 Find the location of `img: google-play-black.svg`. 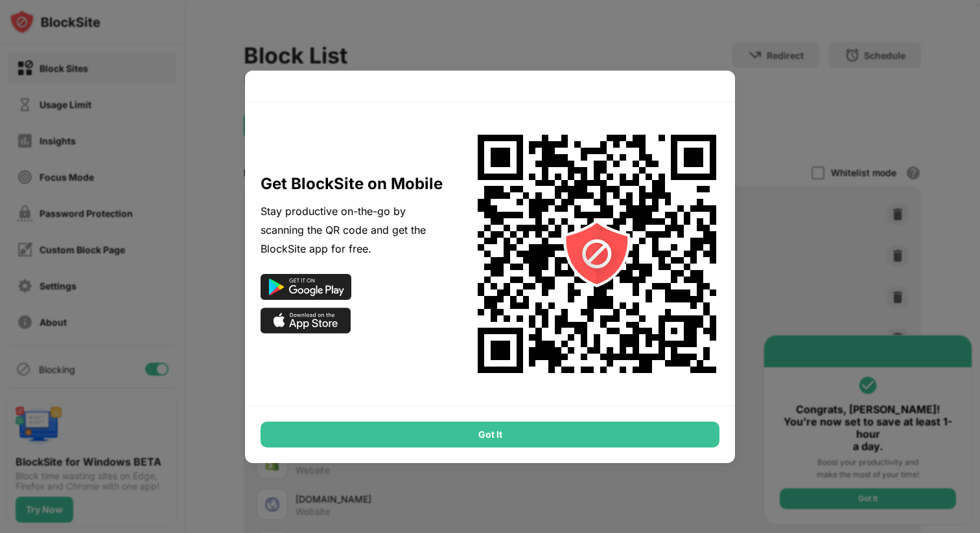

img: google-play-black.svg is located at coordinates (306, 287).